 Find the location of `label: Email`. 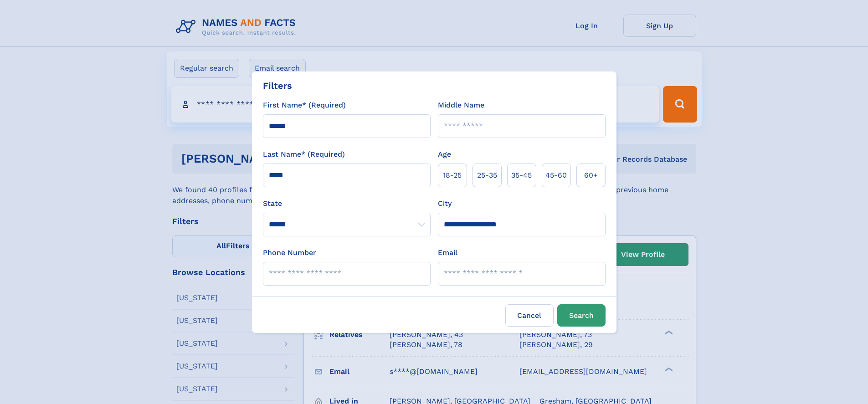

label: Email is located at coordinates (447, 253).